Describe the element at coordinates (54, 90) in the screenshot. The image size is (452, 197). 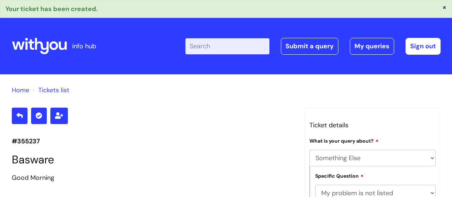
I see `a: Tickets list` at that location.